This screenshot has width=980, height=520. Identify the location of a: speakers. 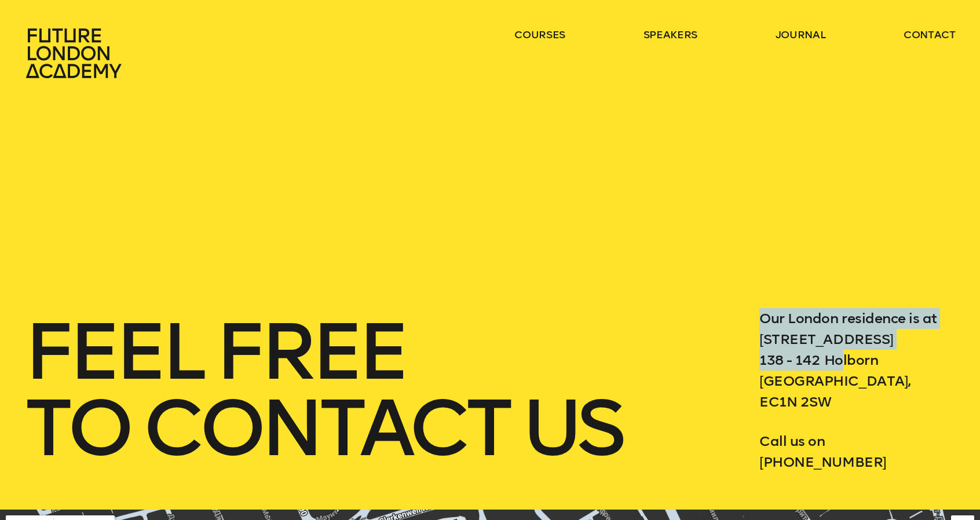
(670, 35).